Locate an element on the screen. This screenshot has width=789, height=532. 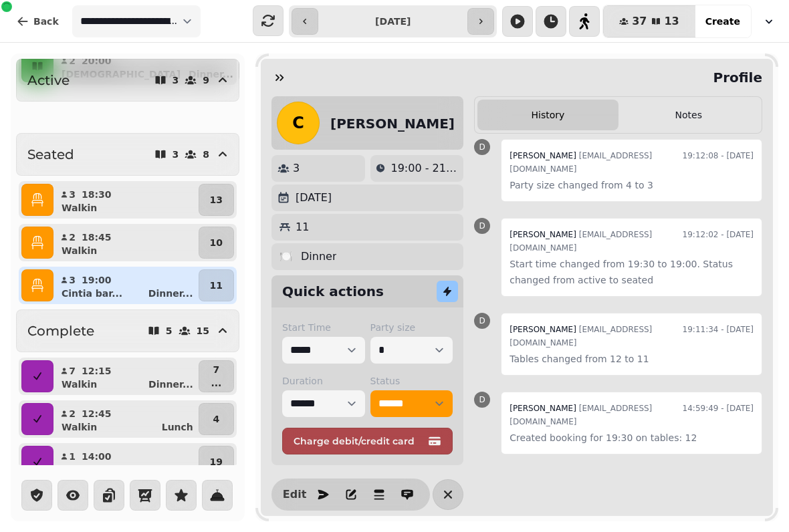
button: 3713 is located at coordinates (649, 21).